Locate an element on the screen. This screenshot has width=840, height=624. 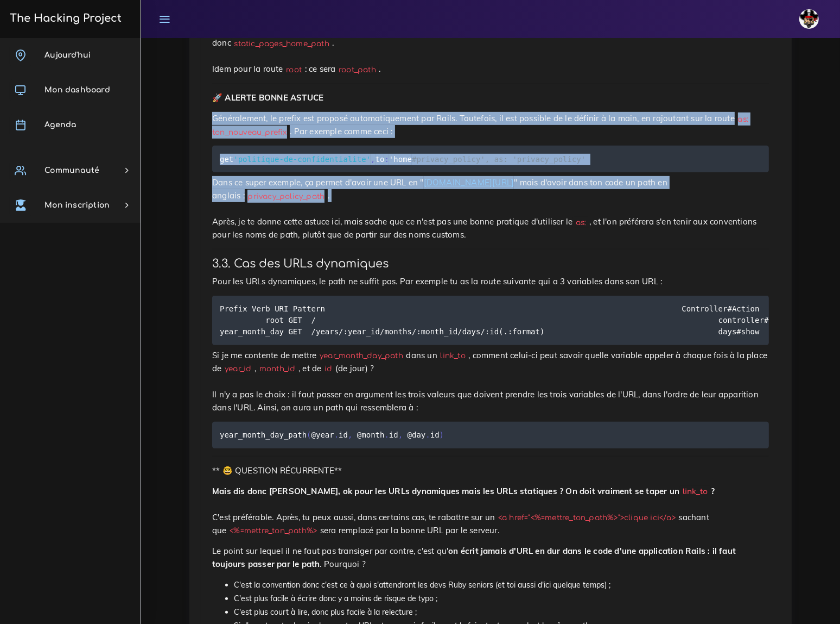
code: id is located at coordinates (329, 368).